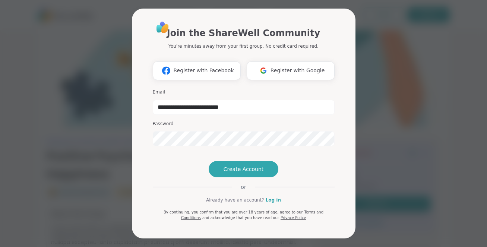 The image size is (487, 247). What do you see at coordinates (243, 124) in the screenshot?
I see `h3: Password` at bounding box center [243, 124].